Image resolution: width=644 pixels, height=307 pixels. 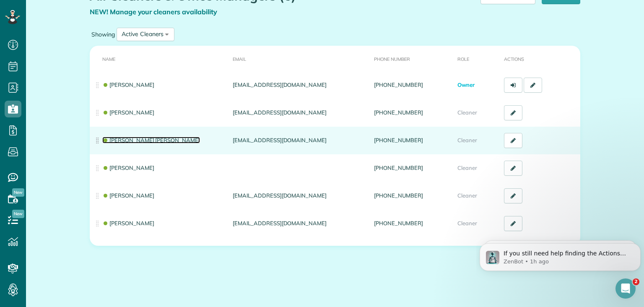 What do you see at coordinates (91, 36) in the screenshot?
I see `p: Message from ZenBot, sent 1h ago` at bounding box center [91, 36].